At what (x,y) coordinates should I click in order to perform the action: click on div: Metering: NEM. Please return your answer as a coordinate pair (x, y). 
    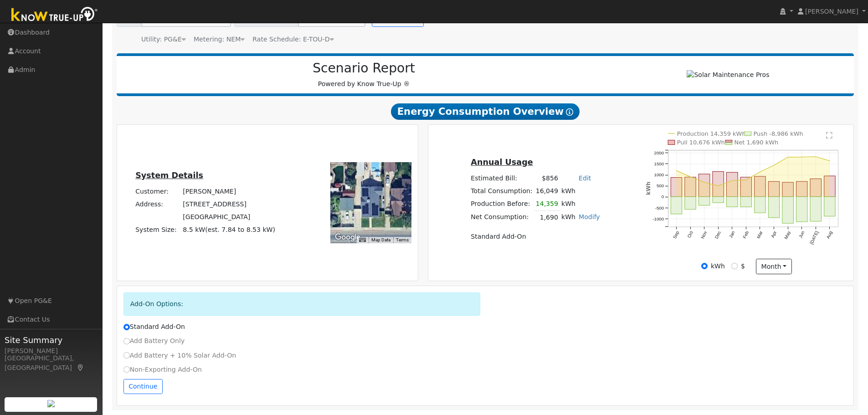
    Looking at the image, I should click on (219, 39).